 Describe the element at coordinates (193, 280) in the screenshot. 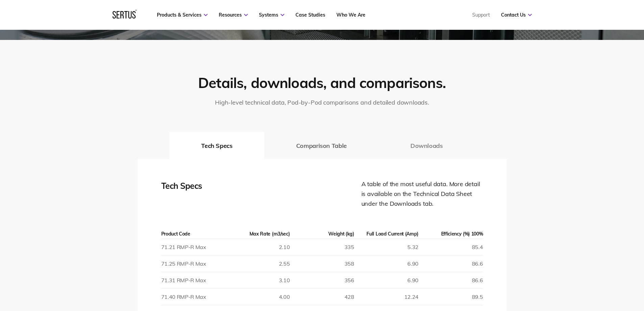

I see `td: 71.31 RMP-R Max` at that location.